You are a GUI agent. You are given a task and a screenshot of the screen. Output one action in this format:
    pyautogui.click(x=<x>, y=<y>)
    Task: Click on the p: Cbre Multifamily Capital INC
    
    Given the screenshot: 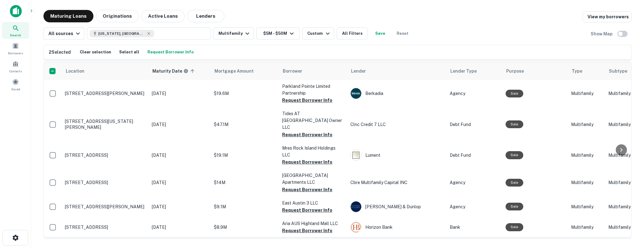 What is the action you would take?
    pyautogui.click(x=397, y=182)
    